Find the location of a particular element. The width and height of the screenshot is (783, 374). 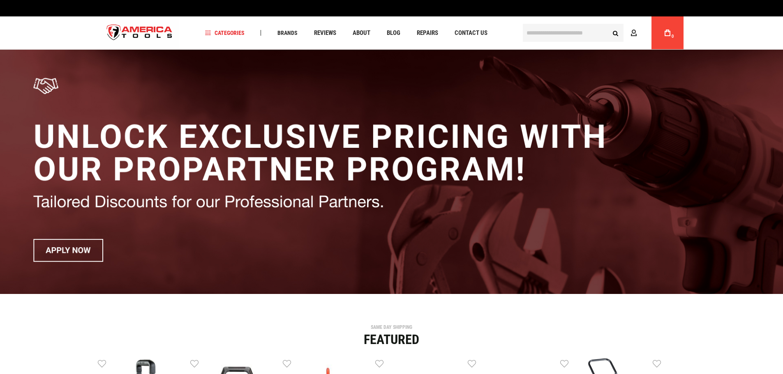

a: Categories is located at coordinates (225, 33).